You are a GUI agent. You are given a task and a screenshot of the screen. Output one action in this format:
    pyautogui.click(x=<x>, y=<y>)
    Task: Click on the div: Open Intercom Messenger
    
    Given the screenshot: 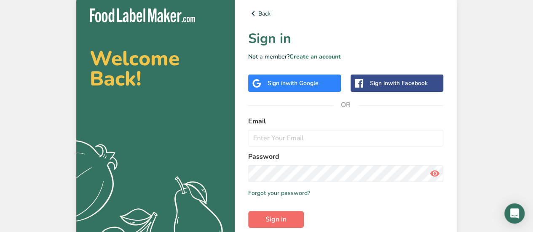 What is the action you would take?
    pyautogui.click(x=514, y=213)
    